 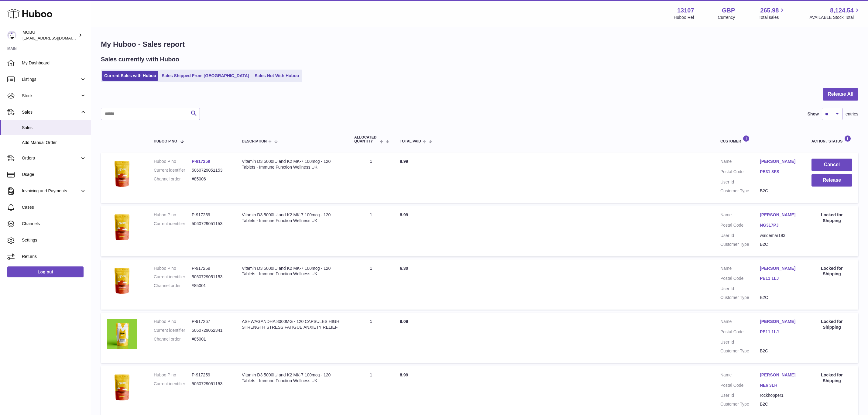 What do you see at coordinates (726, 17) in the screenshot?
I see `div: Currency` at bounding box center [726, 17].